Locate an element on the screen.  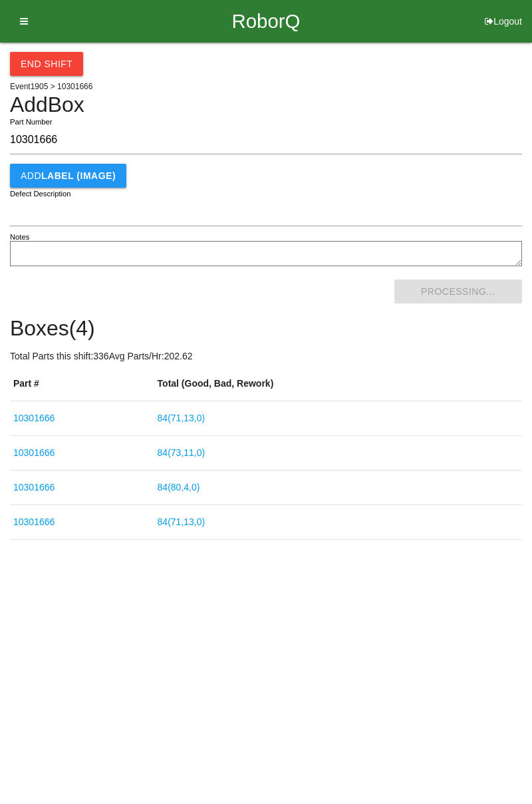
button: End Shift is located at coordinates (47, 64).